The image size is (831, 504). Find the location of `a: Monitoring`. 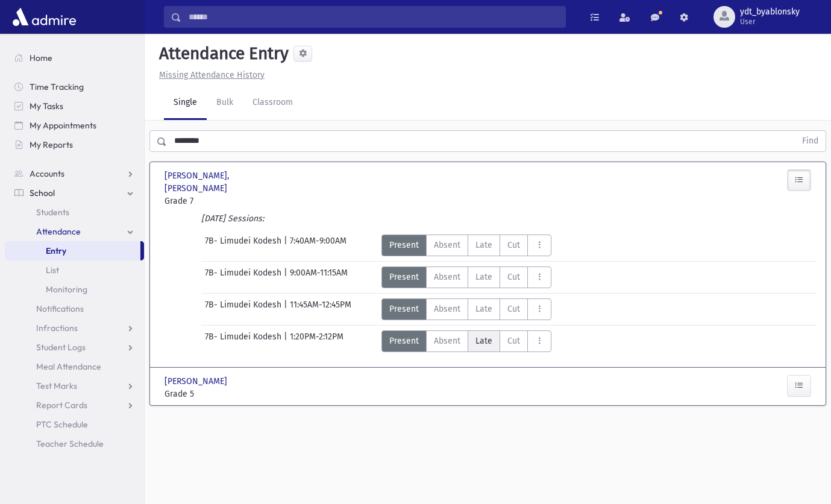

a: Monitoring is located at coordinates (74, 289).